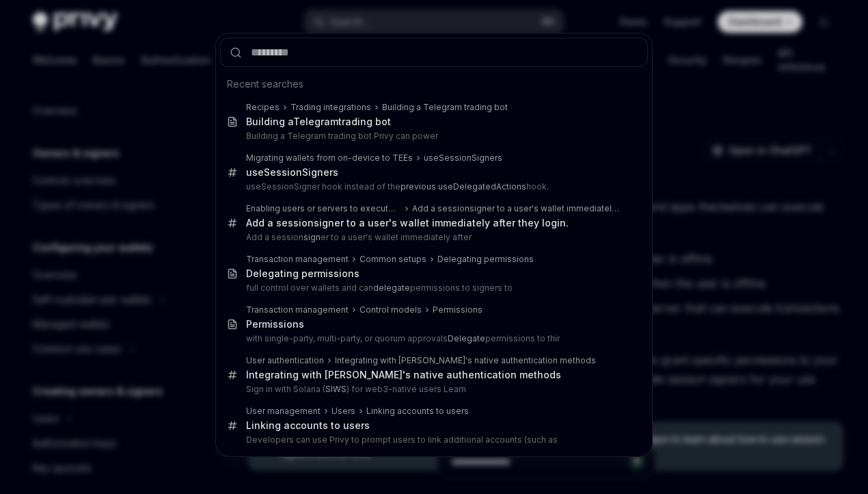  I want to click on p: Sign in with Solana ( ) for web3-native users Learn, so click(432, 389).